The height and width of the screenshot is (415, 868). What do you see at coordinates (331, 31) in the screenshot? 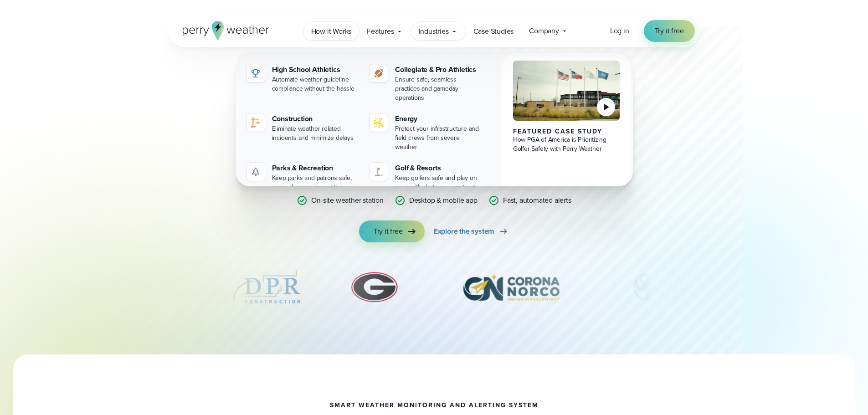
I see `span: How it Works` at bounding box center [331, 31].